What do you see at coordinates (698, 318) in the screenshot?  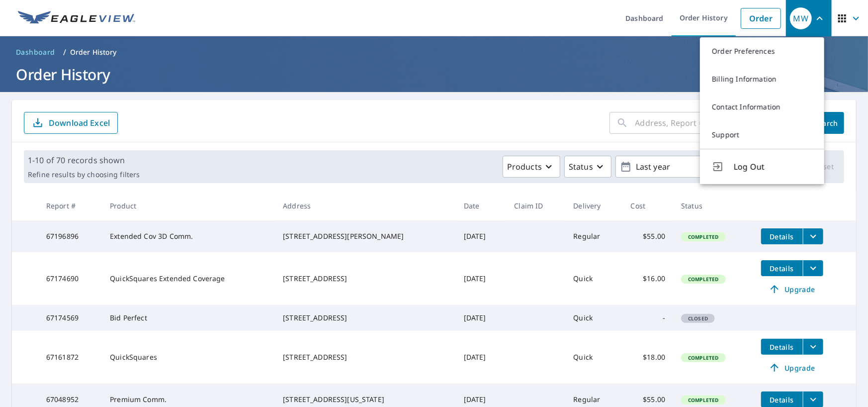 I see `span: Closed` at bounding box center [698, 318].